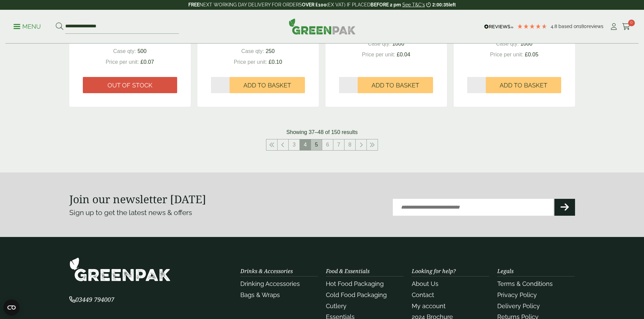 The image size is (644, 319). Describe the element at coordinates (626, 27) in the screenshot. I see `a: 0` at that location.